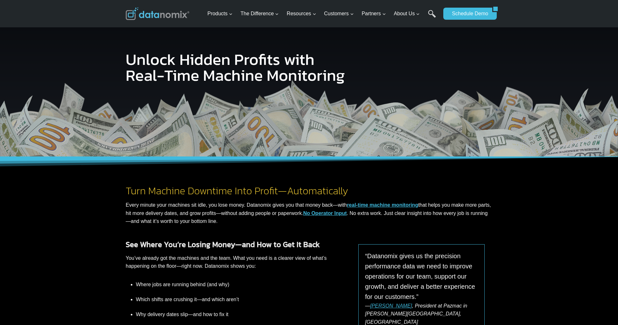 The height and width of the screenshot is (325, 618). I want to click on a: Search, so click(432, 17).